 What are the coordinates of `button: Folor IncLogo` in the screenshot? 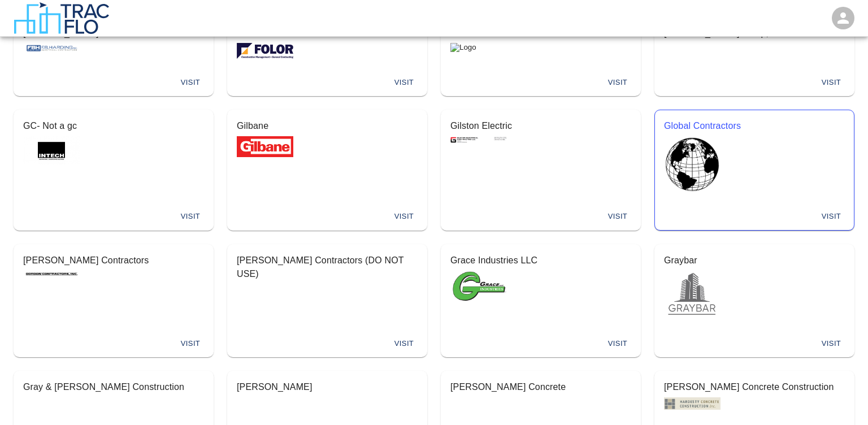 It's located at (327, 44).